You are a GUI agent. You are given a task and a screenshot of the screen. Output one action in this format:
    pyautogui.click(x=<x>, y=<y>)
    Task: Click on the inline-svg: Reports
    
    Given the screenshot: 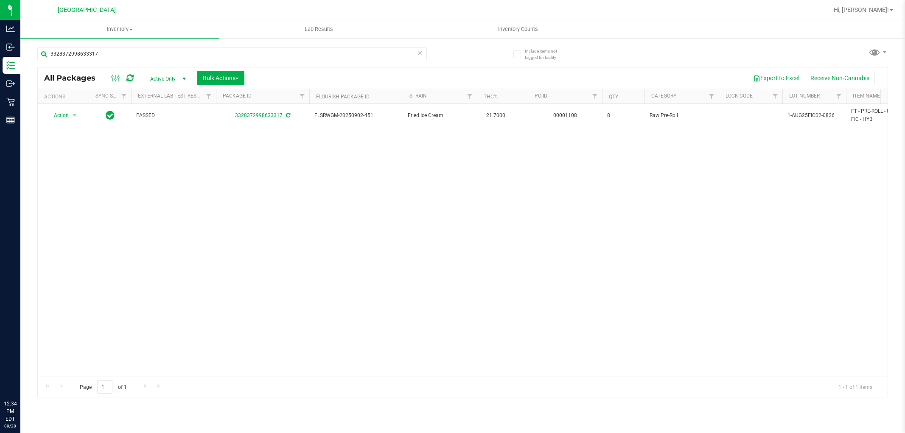 What is the action you would take?
    pyautogui.click(x=11, y=120)
    